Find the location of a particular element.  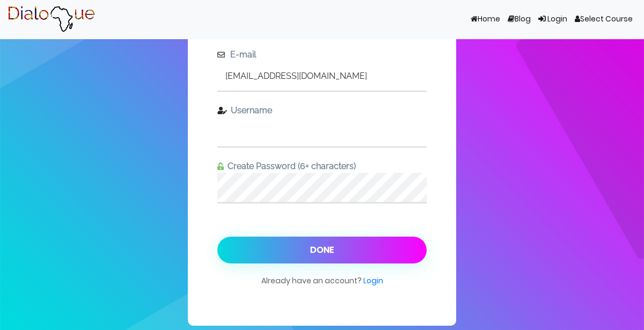

input: Enter e-mail is located at coordinates (322, 76).